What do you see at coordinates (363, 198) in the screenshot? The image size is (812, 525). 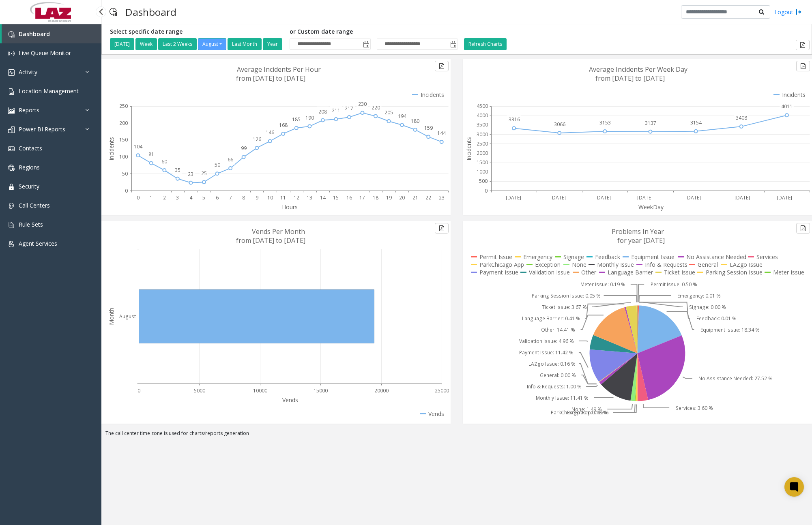 I see `text: 17` at bounding box center [363, 198].